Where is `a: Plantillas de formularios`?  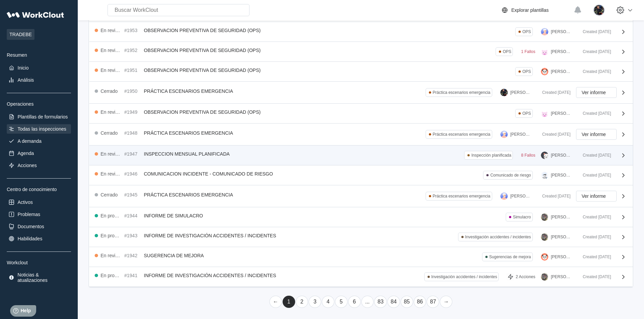
a: Plantillas de formularios is located at coordinates (39, 117).